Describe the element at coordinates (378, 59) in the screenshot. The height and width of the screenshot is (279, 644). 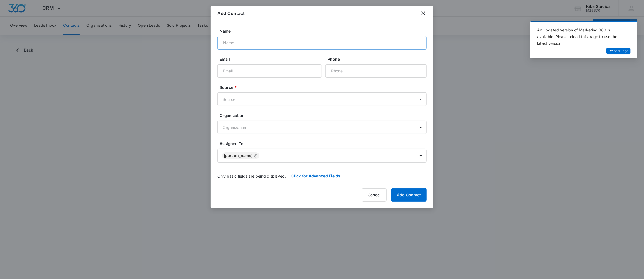
I see `label: Phone` at that location.